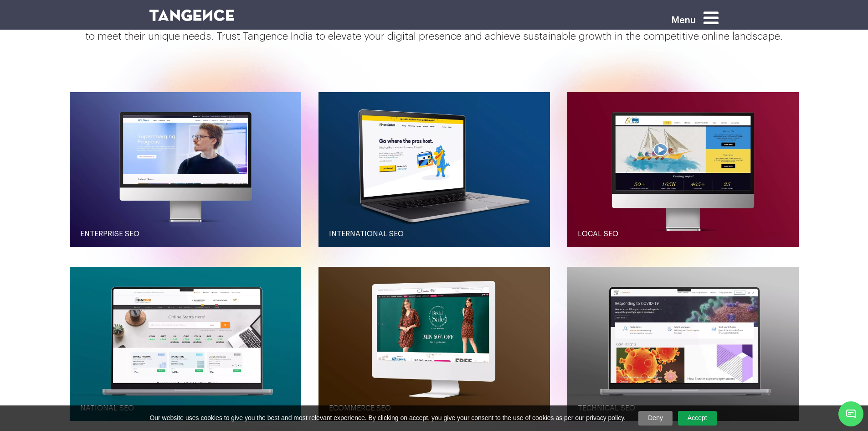 This screenshot has width=868, height=431. Describe the element at coordinates (851, 414) in the screenshot. I see `span: Chat Widget` at that location.